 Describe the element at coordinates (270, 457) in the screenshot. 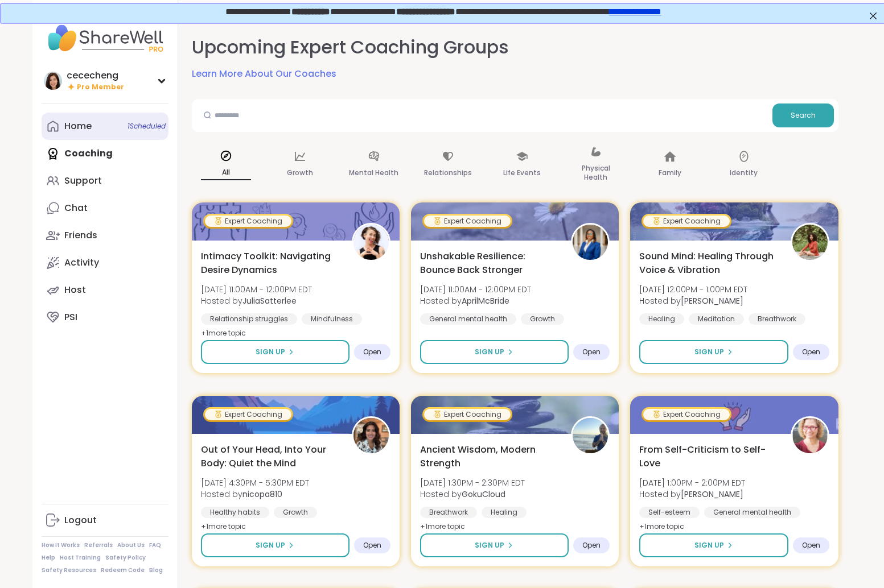

I see `span: Out of Your Head, Into Your Body: Quiet the Mind` at that location.